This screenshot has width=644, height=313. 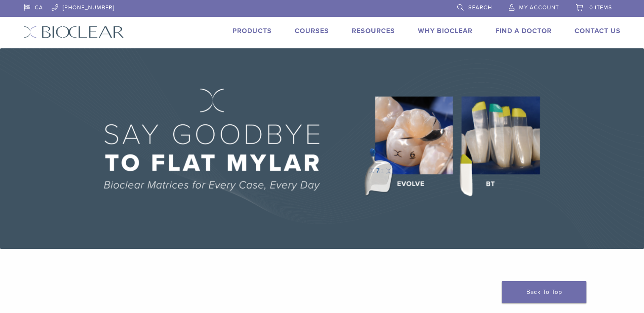 I want to click on a: Resources, so click(x=373, y=31).